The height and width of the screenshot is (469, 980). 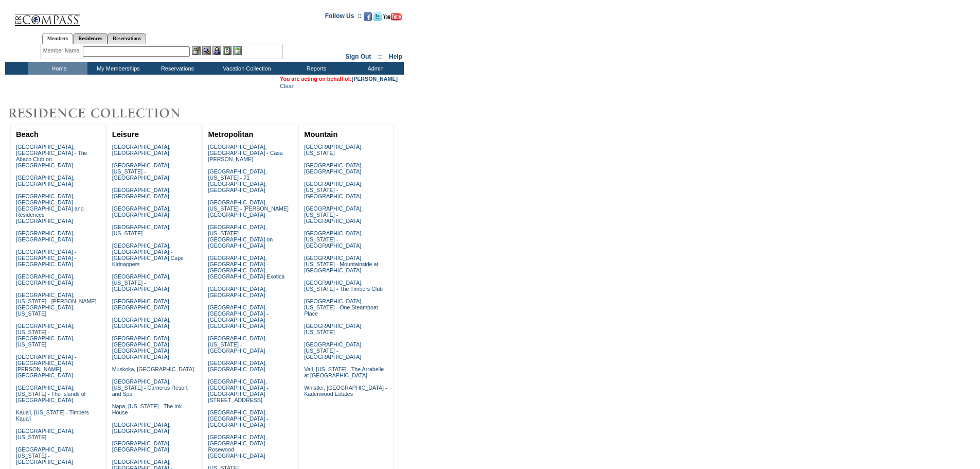 I want to click on a: Beach, so click(x=28, y=135).